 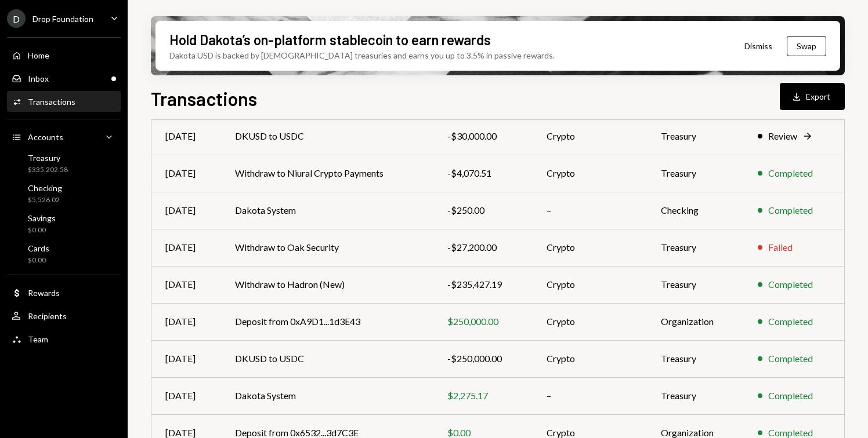 What do you see at coordinates (327, 248) in the screenshot?
I see `td: Withdraw to Oak Security` at bounding box center [327, 248].